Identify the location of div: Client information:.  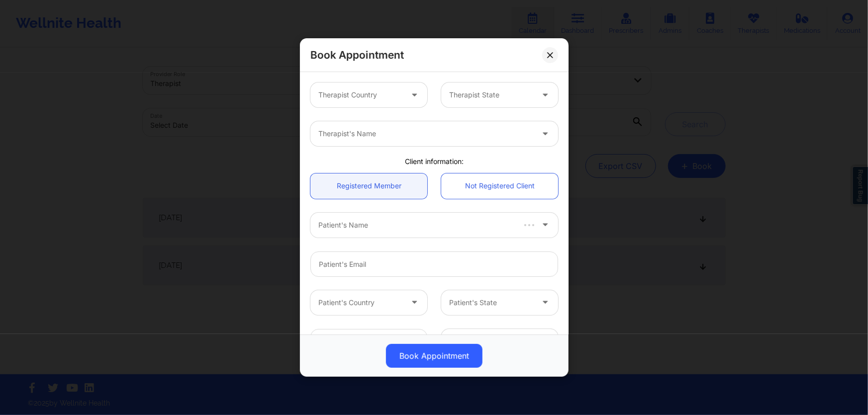
(434, 161).